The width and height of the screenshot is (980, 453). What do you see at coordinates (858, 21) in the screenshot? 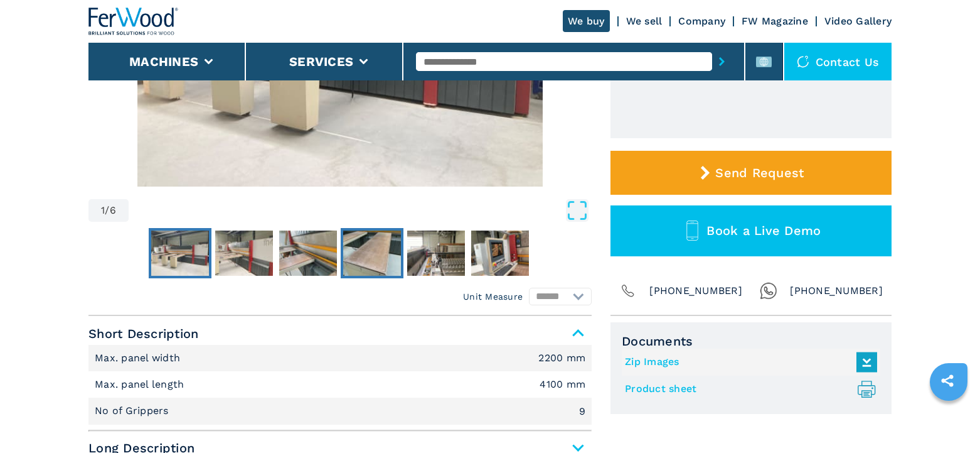
I see `a: Video Gallery` at bounding box center [858, 21].